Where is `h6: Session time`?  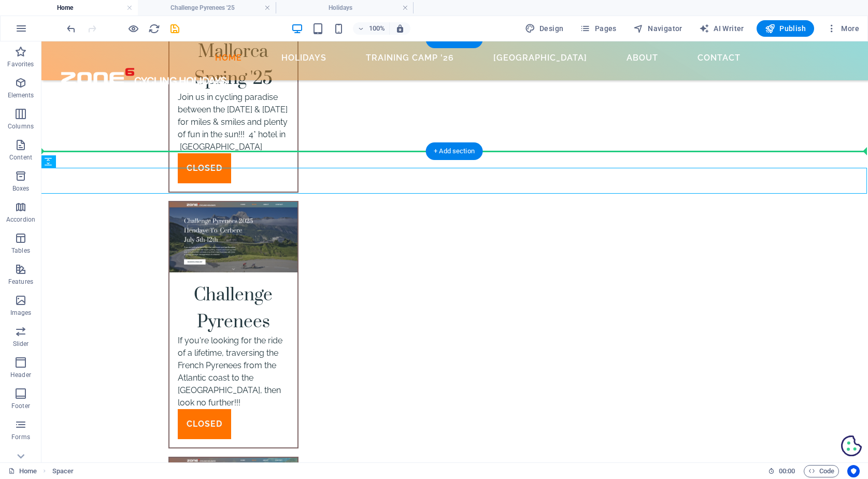 h6: Session time is located at coordinates (781, 471).